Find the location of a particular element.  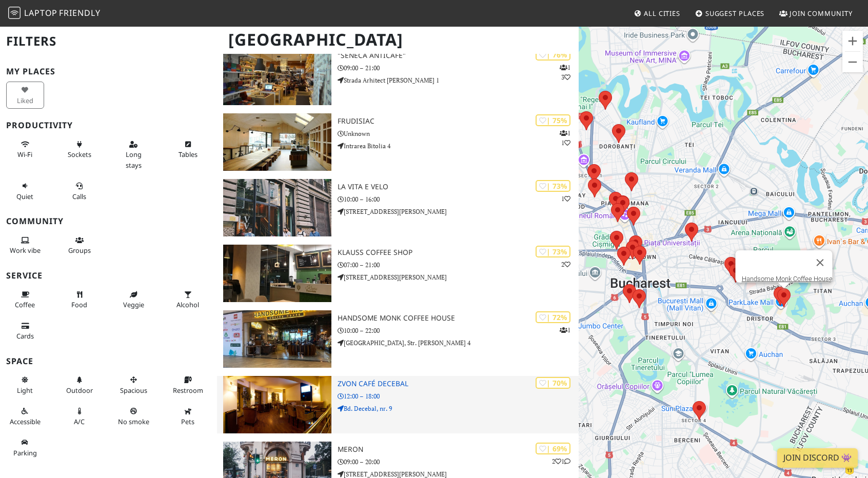

a: Suggest Places is located at coordinates (730, 13).